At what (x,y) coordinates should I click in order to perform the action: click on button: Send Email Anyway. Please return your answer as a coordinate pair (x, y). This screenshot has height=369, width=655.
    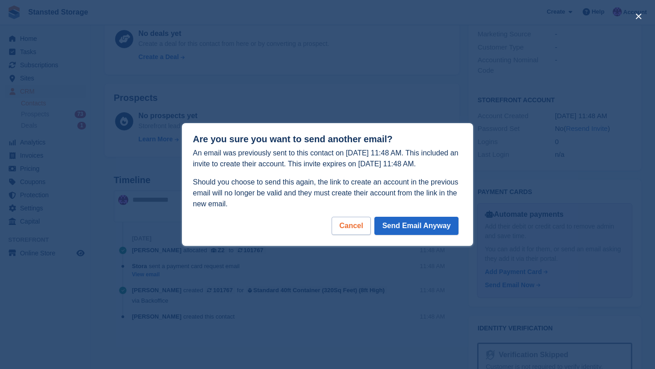
    Looking at the image, I should click on (416, 226).